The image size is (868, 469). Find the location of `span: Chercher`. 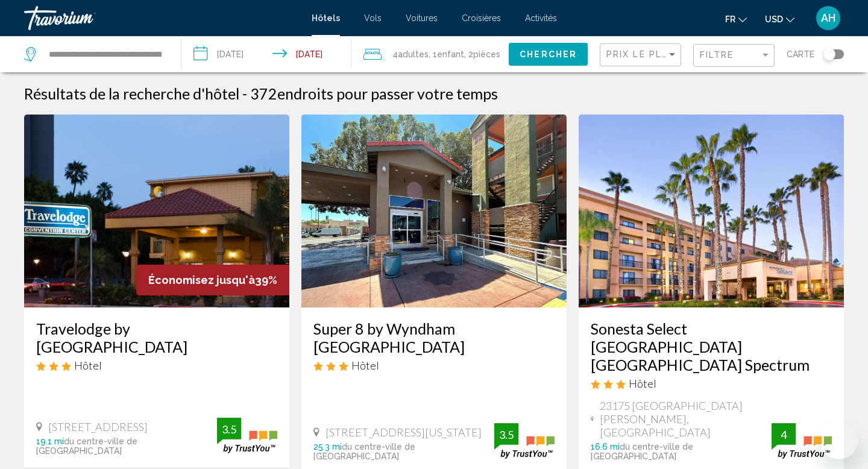

span: Chercher is located at coordinates (548, 55).